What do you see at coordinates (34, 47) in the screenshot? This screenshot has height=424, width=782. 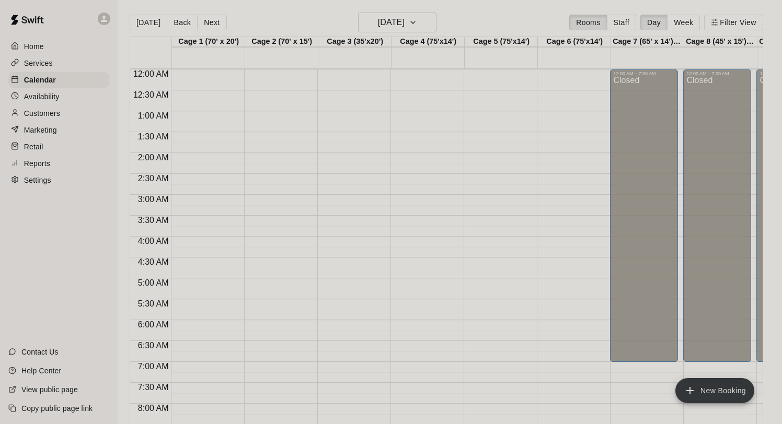 I see `p: Home` at bounding box center [34, 47].